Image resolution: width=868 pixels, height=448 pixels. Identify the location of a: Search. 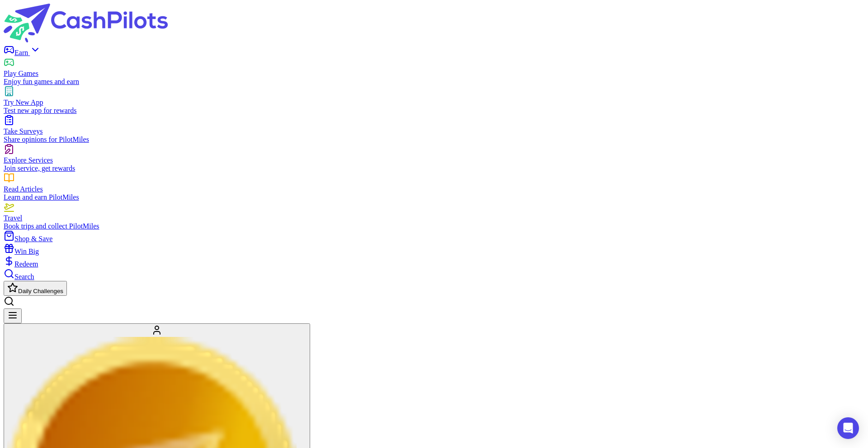
(19, 276).